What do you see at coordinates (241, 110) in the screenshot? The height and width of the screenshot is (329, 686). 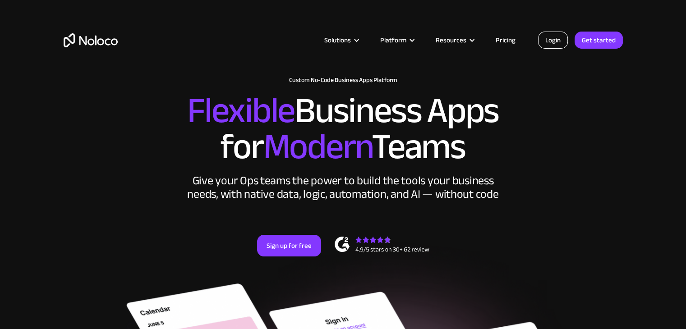 I see `span: Flexible` at bounding box center [241, 110].